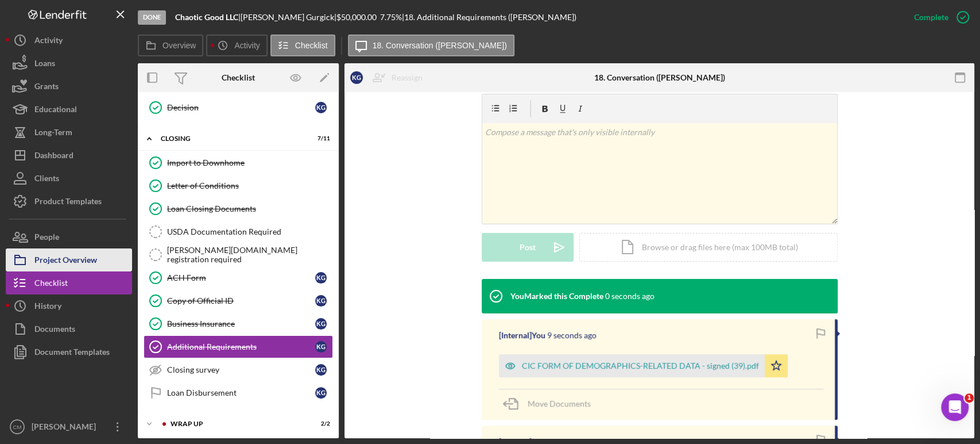  Describe the element at coordinates (28, 359) in the screenshot. I see `span: Home` at that location.